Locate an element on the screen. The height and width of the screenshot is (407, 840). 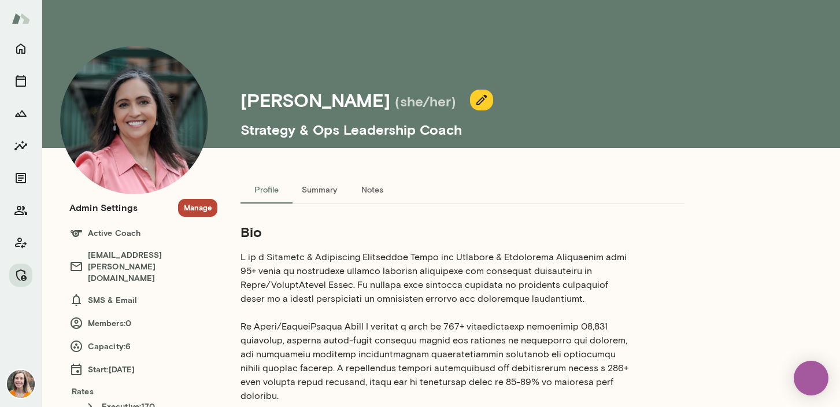
h6: Capacity: 6 is located at coordinates (143, 346).